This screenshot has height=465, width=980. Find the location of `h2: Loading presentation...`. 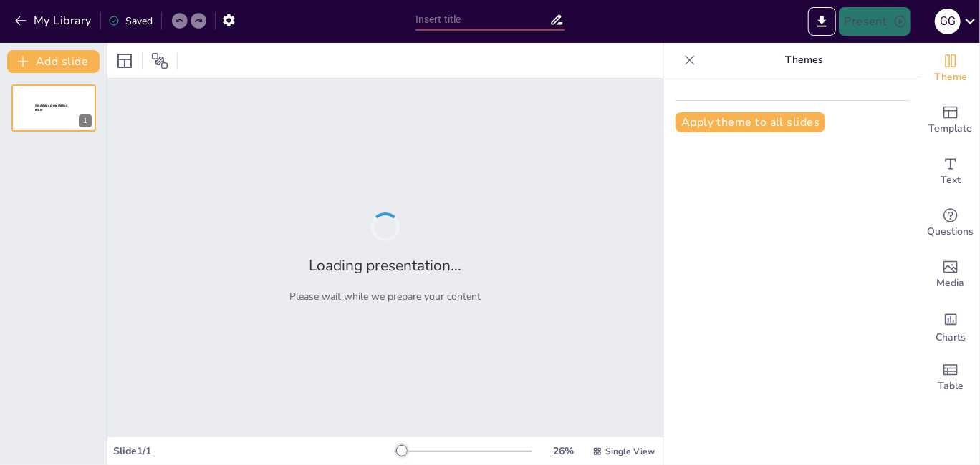

h2: Loading presentation... is located at coordinates (385, 265).